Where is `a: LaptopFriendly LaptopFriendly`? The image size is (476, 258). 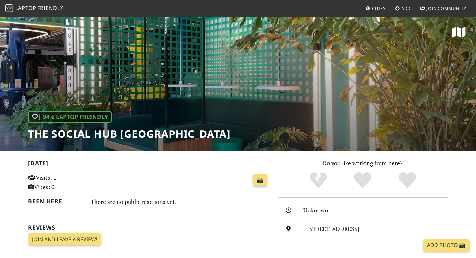
a: LaptopFriendly LaptopFriendly is located at coordinates (34, 8).